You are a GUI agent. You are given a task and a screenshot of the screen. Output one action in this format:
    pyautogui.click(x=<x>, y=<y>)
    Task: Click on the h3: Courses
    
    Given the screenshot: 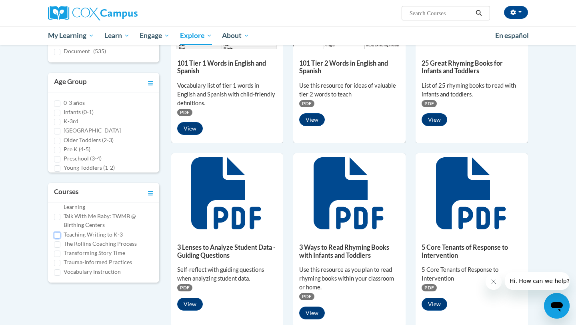 What is the action you would take?
    pyautogui.click(x=66, y=192)
    